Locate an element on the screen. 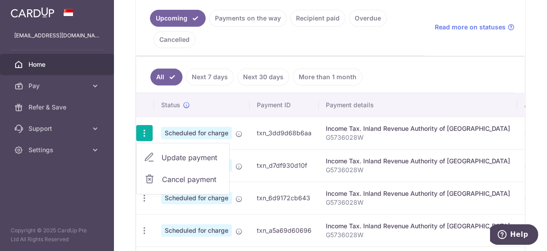 This screenshot has width=547, height=251. img: CardUp is located at coordinates (33, 12).